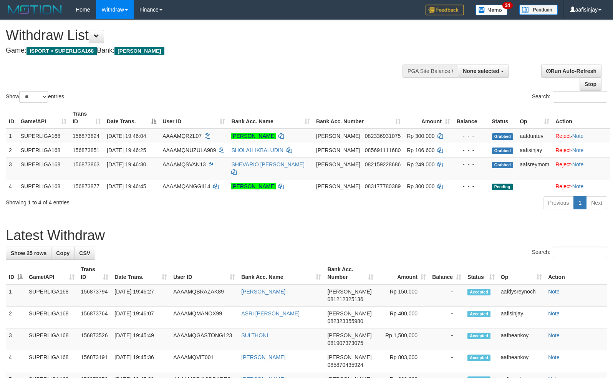 The image size is (613, 378). Describe the element at coordinates (383, 136) in the screenshot. I see `span: Copy 082336931075 to clipboard` at that location.